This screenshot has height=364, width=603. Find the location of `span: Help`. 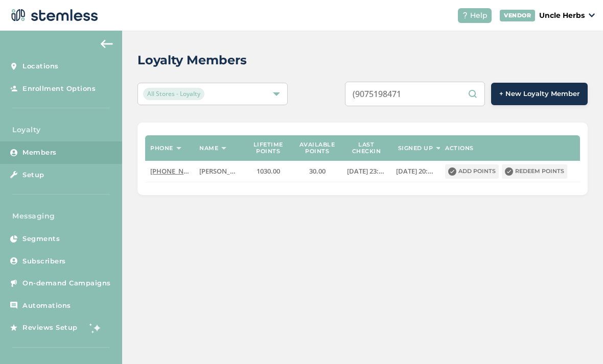

span: Help is located at coordinates (479, 15).